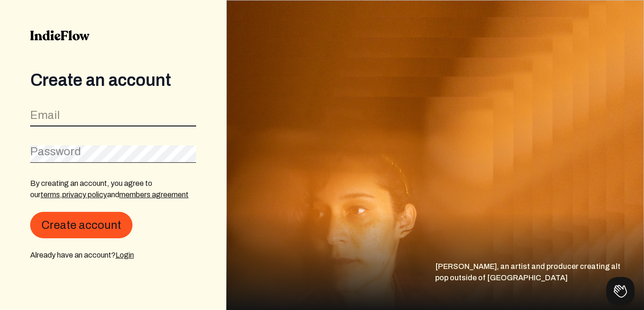 The image size is (644, 310). Describe the element at coordinates (113, 189) in the screenshot. I see `p: By creating an account, you agree to our , and` at that location.